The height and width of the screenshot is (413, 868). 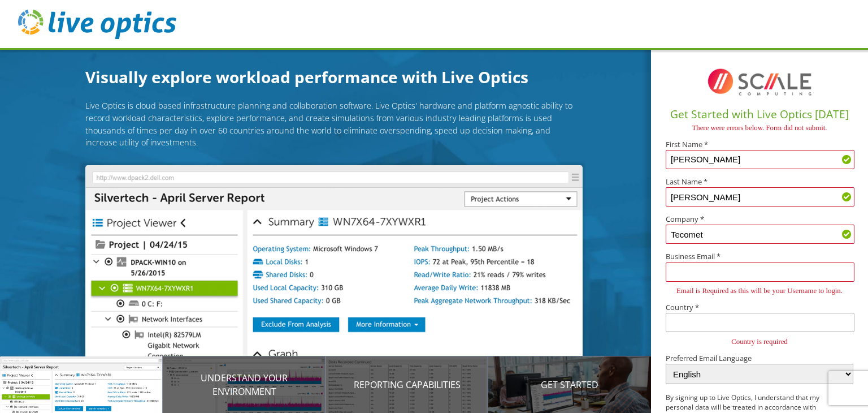 What do you see at coordinates (244, 384) in the screenshot?
I see `p: Understand your environment` at bounding box center [244, 384].